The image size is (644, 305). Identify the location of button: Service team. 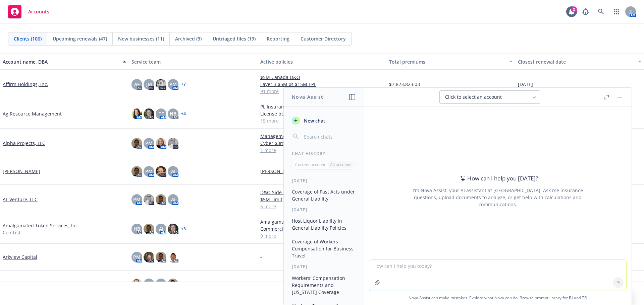
(193, 61).